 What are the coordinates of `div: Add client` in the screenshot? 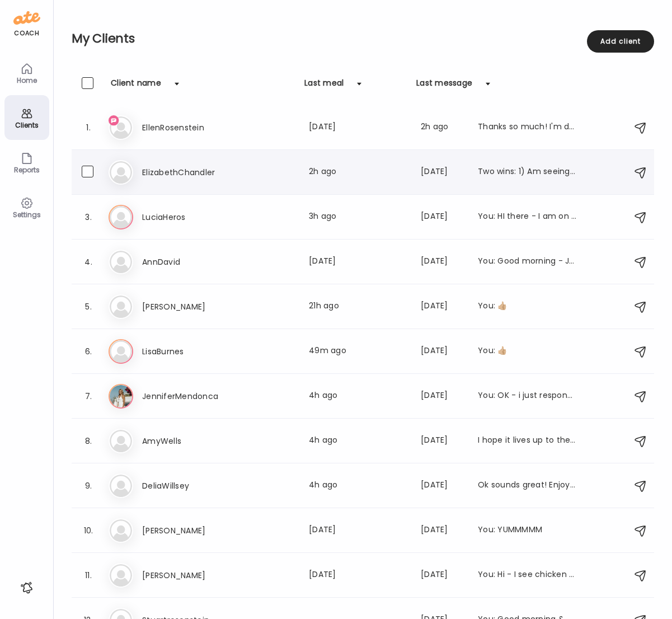 It's located at (620, 41).